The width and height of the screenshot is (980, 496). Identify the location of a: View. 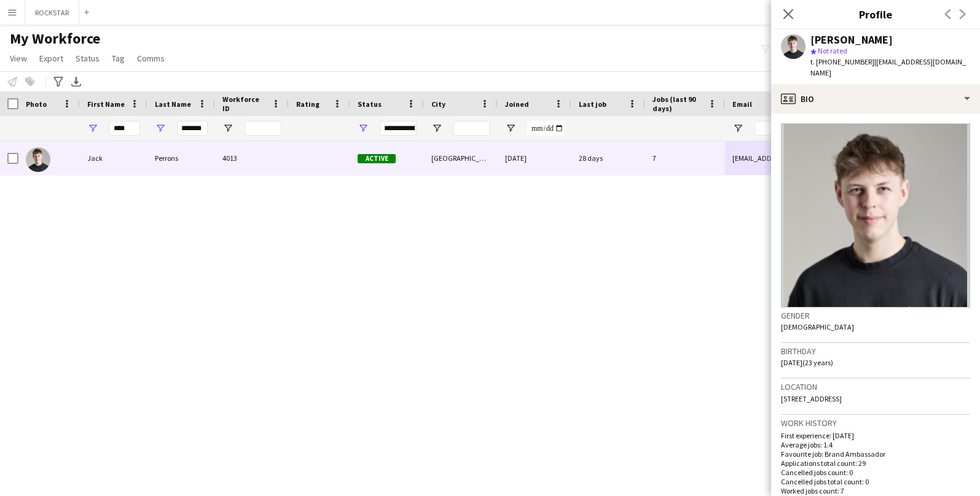
(19, 58).